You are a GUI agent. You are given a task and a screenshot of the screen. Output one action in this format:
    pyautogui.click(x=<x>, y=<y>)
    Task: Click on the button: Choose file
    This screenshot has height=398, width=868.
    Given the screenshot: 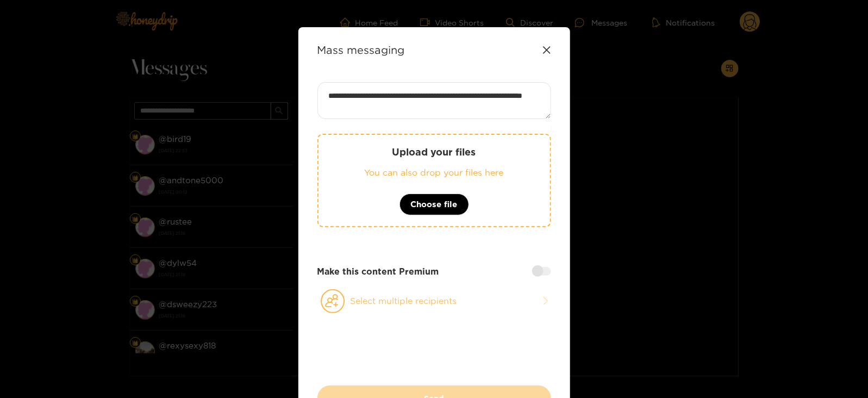 What is the action you would take?
    pyautogui.click(x=434, y=205)
    